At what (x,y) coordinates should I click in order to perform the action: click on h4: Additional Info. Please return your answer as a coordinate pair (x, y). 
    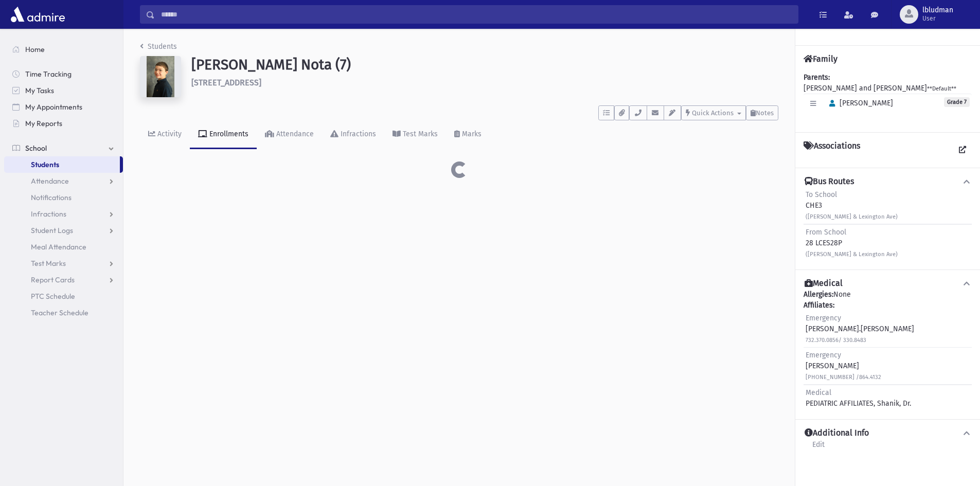
    Looking at the image, I should click on (837, 433).